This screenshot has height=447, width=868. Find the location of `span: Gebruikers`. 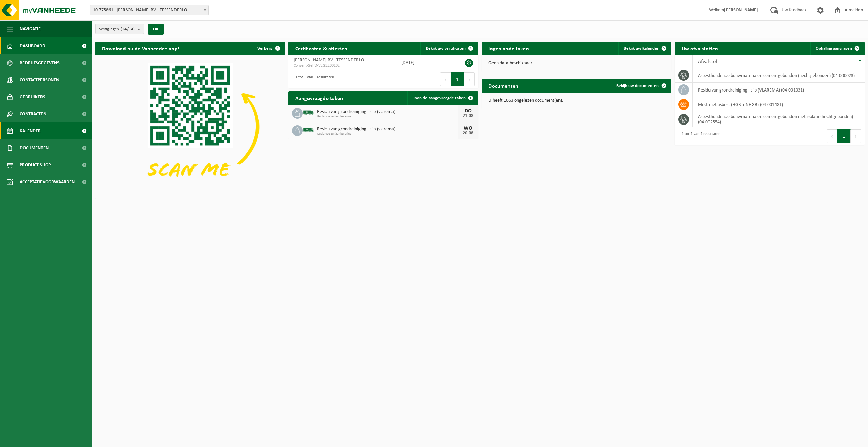

span: Gebruikers is located at coordinates (32, 97).